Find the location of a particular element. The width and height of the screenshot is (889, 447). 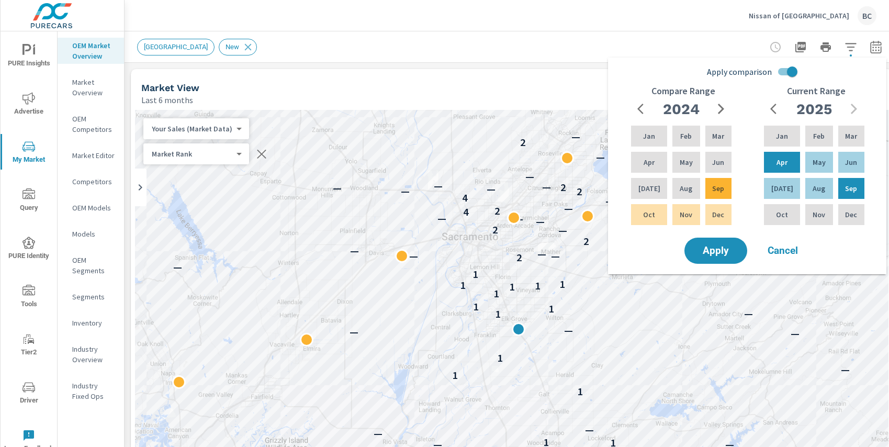

p: Industry Overview is located at coordinates (94, 354).